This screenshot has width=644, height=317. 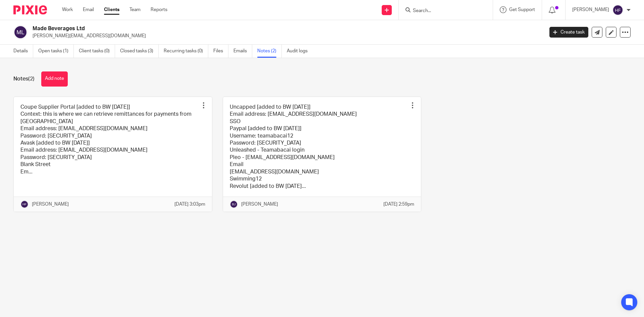 I want to click on h1: Notes, so click(x=24, y=79).